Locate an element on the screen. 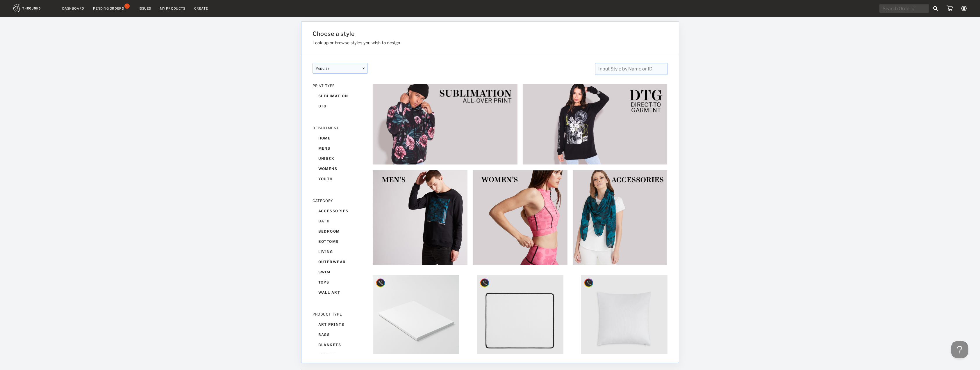 The width and height of the screenshot is (980, 370). div: swim is located at coordinates (340, 272).